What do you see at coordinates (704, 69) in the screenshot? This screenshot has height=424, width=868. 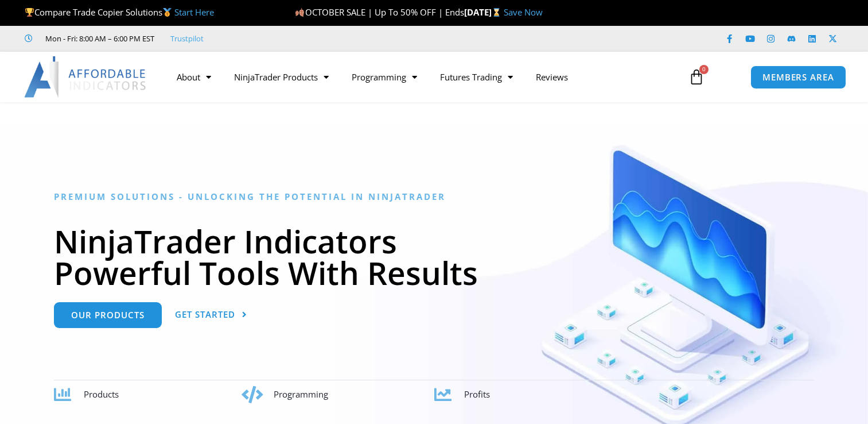 I see `span: 0` at bounding box center [704, 69].